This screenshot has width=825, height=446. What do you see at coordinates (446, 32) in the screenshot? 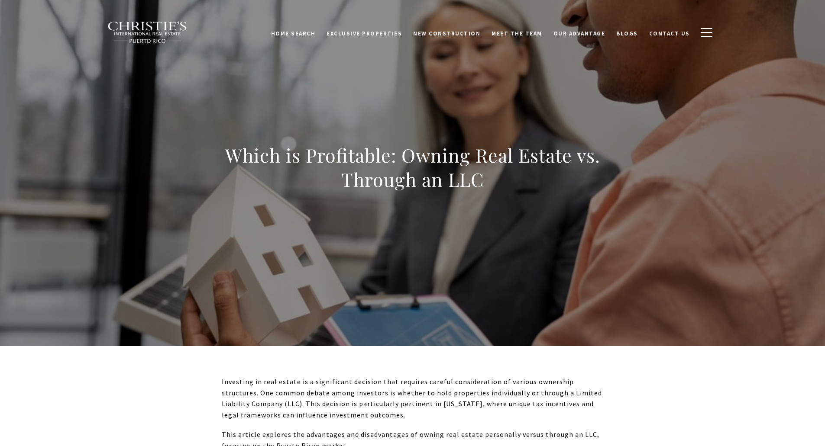
I see `a: New Construction` at bounding box center [446, 32].